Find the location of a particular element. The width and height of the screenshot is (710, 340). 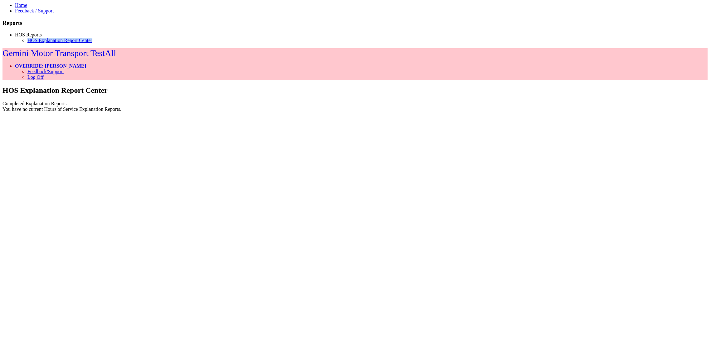

a: Feedback/Support is located at coordinates (46, 71).